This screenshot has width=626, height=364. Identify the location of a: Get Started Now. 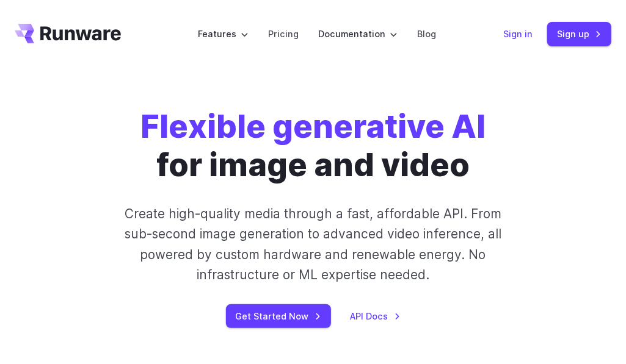
(279, 316).